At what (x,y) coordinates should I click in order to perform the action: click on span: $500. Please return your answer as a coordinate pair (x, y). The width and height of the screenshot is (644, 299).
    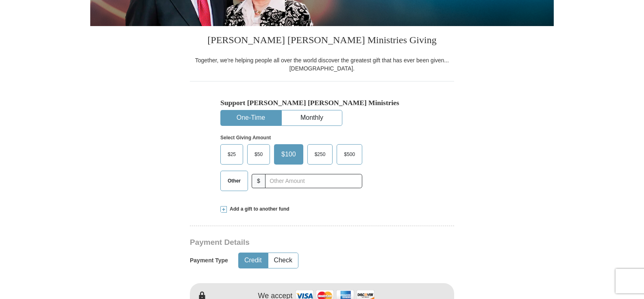
    Looking at the image, I should click on (349, 154).